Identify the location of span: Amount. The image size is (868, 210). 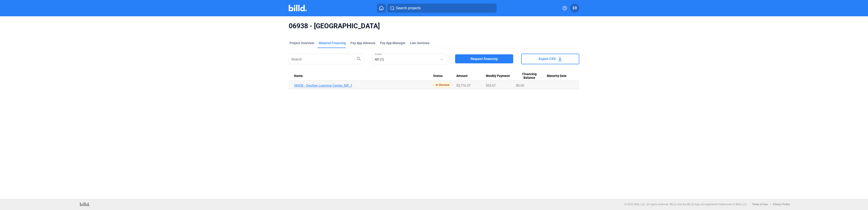
(462, 76).